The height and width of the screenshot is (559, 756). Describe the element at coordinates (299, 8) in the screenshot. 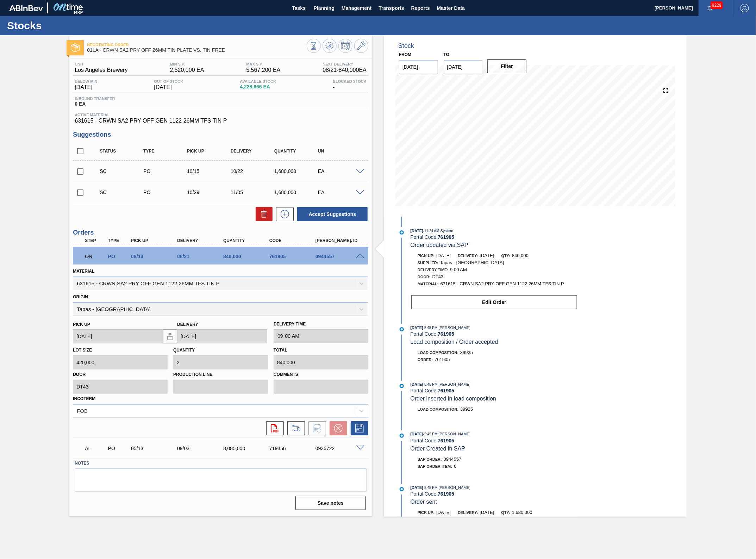

I see `span: Tasks` at that location.